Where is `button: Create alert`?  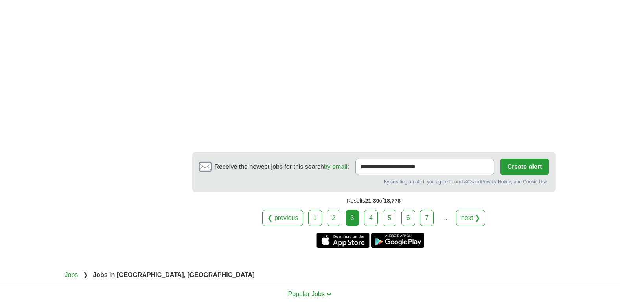 button: Create alert is located at coordinates (524, 167).